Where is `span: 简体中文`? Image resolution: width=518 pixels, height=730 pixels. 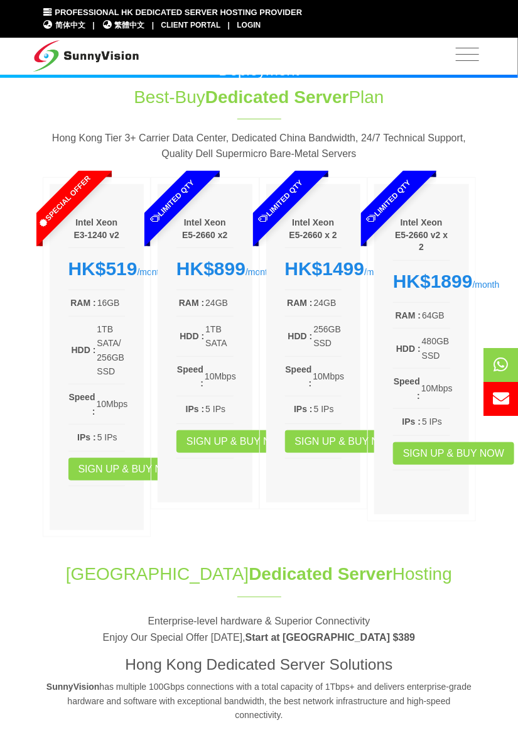 span: 简体中文 is located at coordinates (64, 25).